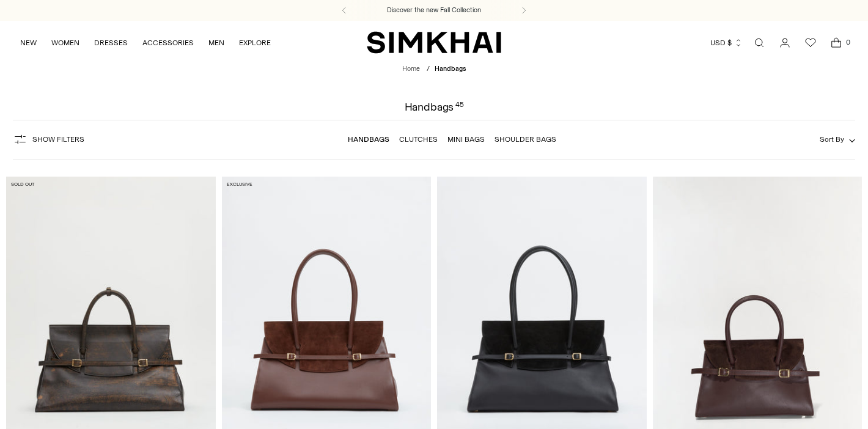 The image size is (868, 429). I want to click on span: Sort By, so click(832, 140).